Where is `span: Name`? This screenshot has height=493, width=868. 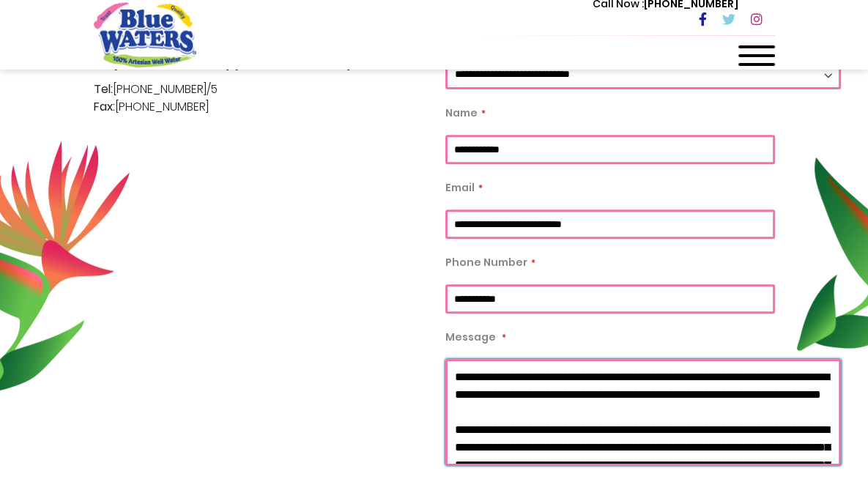
span: Name is located at coordinates (461, 112).